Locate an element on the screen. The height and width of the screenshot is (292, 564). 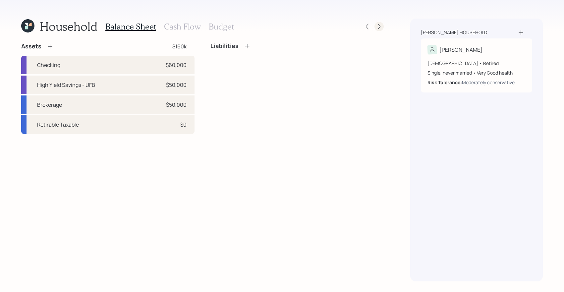
h3: Cash Flow is located at coordinates (182, 26).